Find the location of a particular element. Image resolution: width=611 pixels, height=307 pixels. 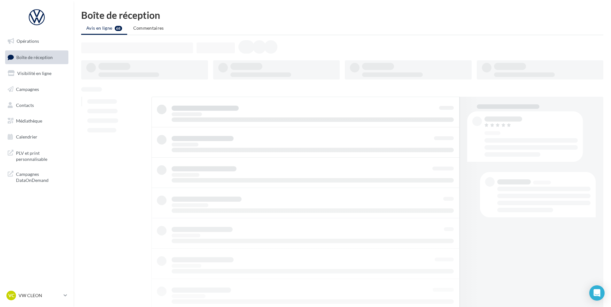

span: Commentaires is located at coordinates (149, 28).